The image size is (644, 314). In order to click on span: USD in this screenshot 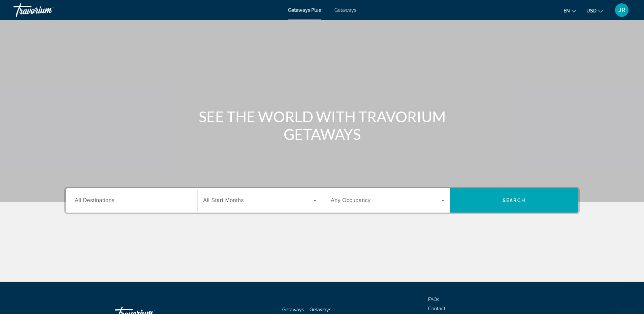, I will do `click(591, 11)`.